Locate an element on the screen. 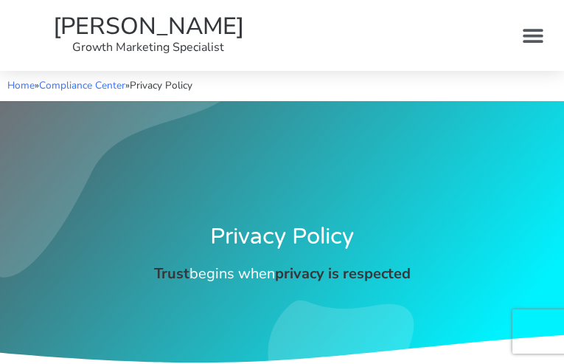 This screenshot has width=564, height=364. h1: Privacy Policy is located at coordinates (282, 237).